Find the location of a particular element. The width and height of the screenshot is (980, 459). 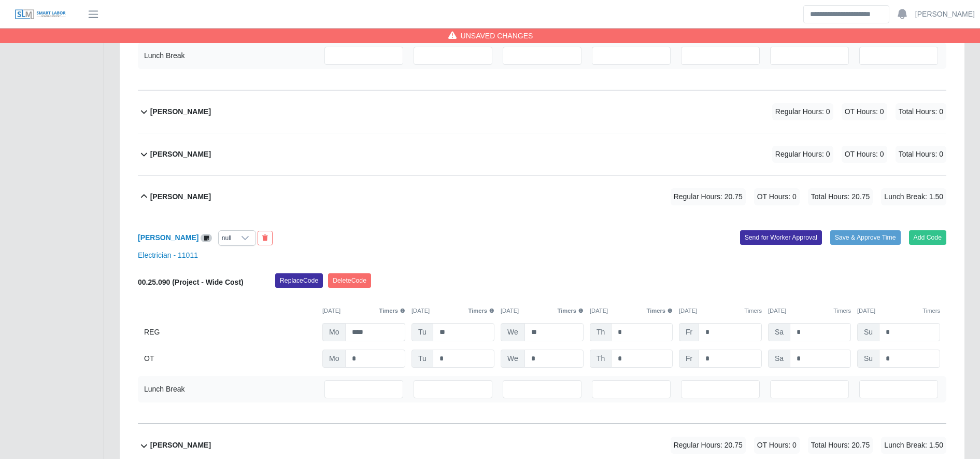

b: 00.25.090 (Project - Wide Cost) is located at coordinates (190, 282).